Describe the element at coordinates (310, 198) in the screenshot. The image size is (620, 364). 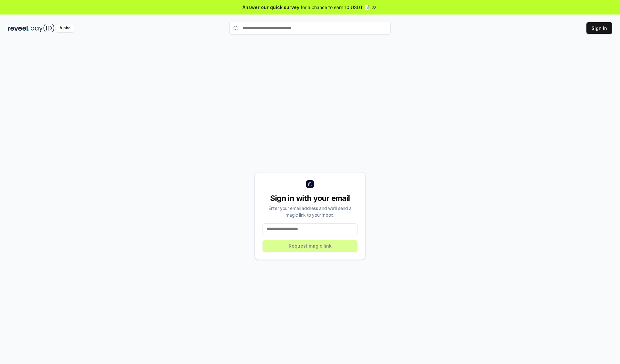
I see `div: Sign in with your email` at that location.